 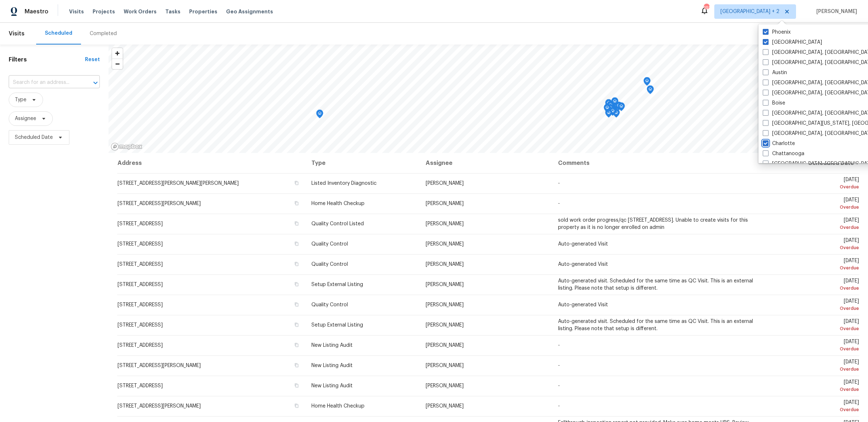 What do you see at coordinates (337, 224) in the screenshot?
I see `span: Quality Control Listed` at bounding box center [337, 224].